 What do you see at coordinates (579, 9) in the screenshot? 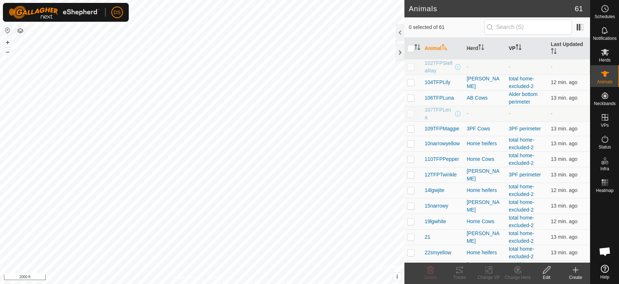
I see `span: 61` at bounding box center [579, 9].